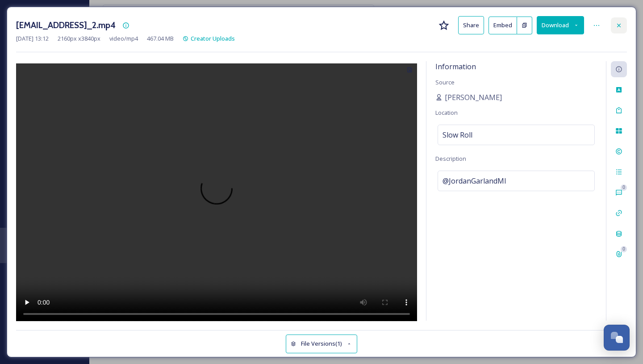 Image resolution: width=643 pixels, height=364 pixels. I want to click on span: 2160 px x 3840 px, so click(79, 38).